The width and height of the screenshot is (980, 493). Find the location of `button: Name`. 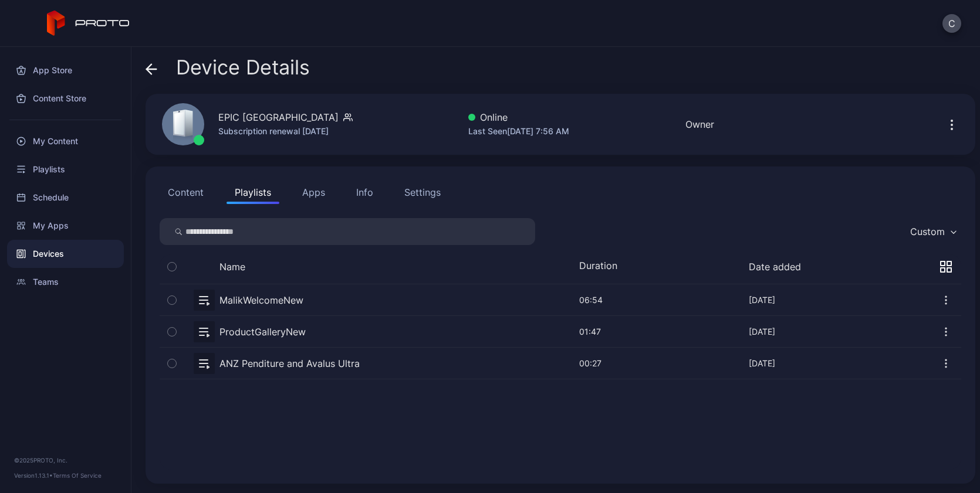

button: Name is located at coordinates (232, 267).